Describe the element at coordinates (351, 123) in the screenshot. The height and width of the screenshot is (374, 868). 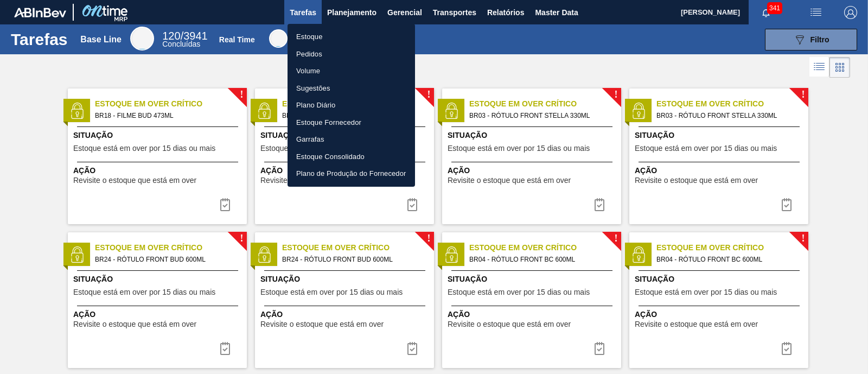
I see `li: Estoque Fornecedor` at that location.